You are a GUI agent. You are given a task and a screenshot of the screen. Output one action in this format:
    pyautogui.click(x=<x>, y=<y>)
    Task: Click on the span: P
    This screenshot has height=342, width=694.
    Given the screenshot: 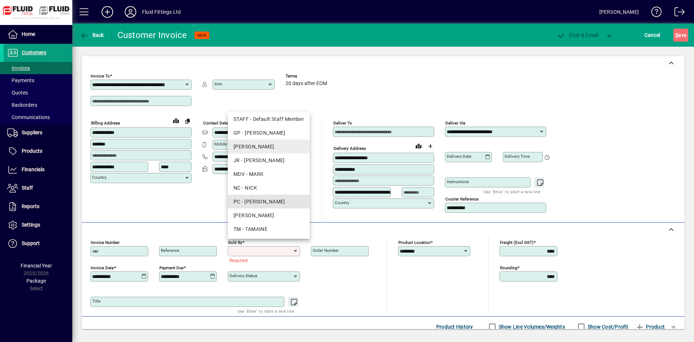 What is the action you would take?
    pyautogui.click(x=571, y=35)
    